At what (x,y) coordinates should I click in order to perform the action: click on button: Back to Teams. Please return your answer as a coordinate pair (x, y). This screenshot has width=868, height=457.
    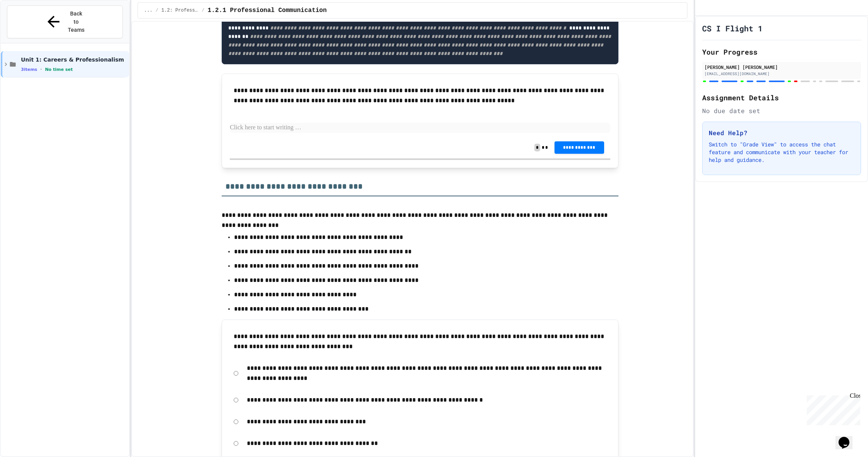
    Looking at the image, I should click on (65, 21).